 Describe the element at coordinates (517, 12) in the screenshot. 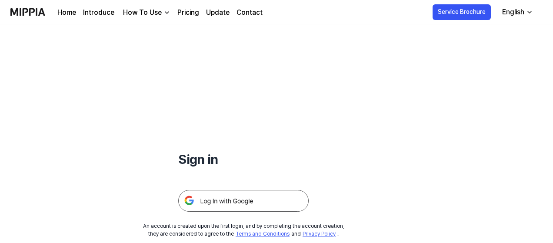

I see `button: English` at that location.